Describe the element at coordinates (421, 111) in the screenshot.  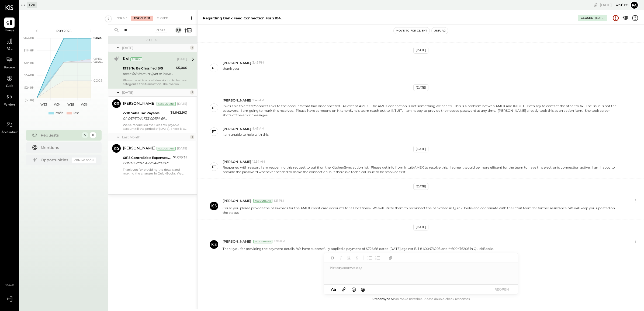
I see `p: I was able to create/connect links to the accounts that had disconnected. All except AMEX. The AM...` at that location.